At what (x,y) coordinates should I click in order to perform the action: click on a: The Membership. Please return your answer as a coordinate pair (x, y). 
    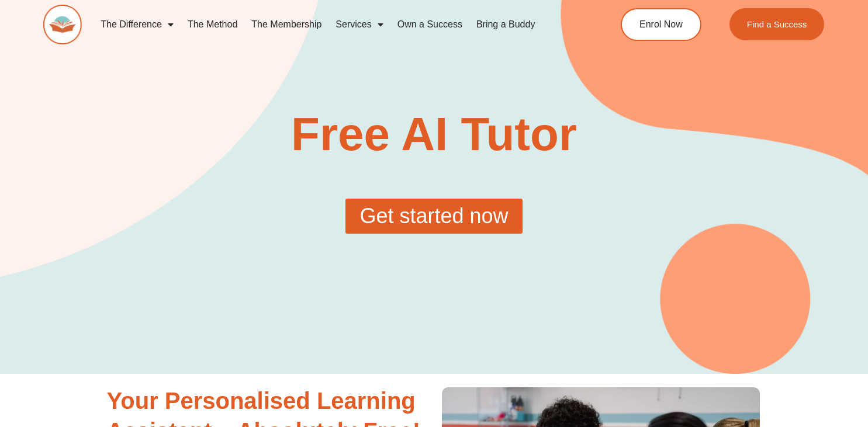
    Looking at the image, I should click on (287, 25).